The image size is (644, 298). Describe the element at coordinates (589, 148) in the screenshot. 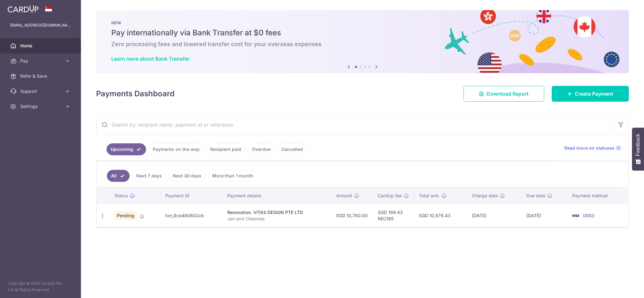

I see `span: Read more on statuses` at that location.